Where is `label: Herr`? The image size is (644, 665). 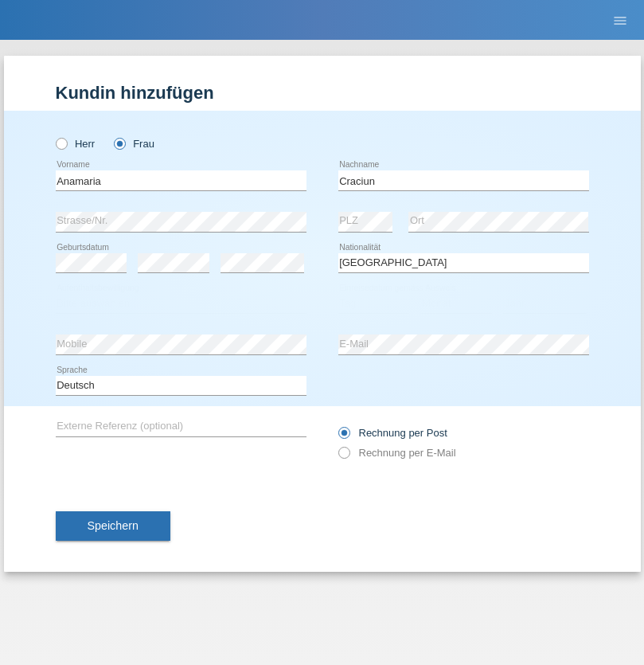
label: Herr is located at coordinates (76, 143).